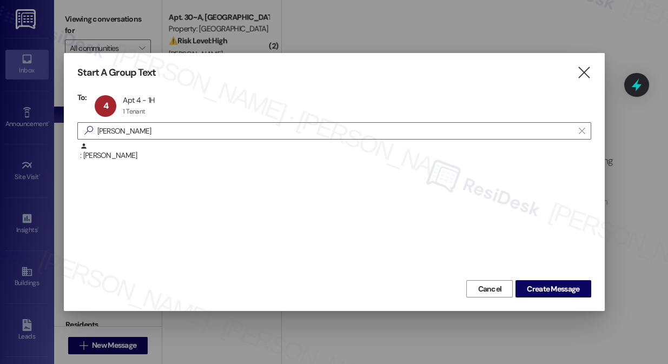  I want to click on button: Create Message, so click(553, 289).